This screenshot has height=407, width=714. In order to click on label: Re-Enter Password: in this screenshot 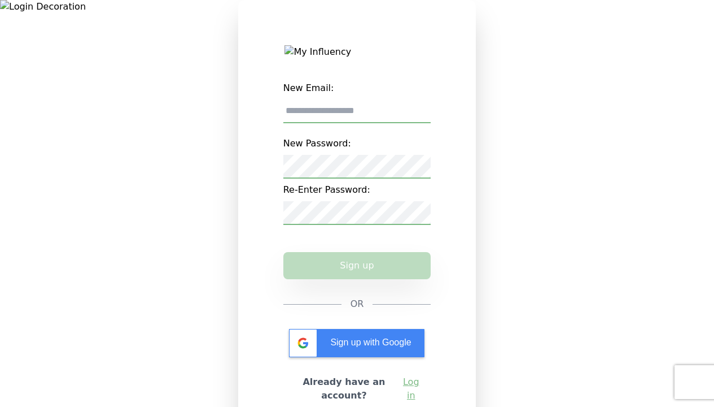, I will do `click(357, 190)`.